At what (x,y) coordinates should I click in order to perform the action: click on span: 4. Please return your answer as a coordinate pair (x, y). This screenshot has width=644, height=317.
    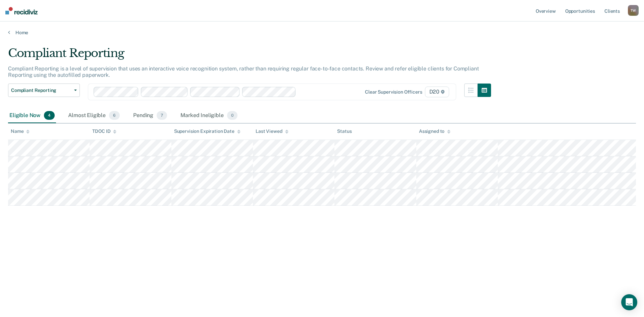
    Looking at the image, I should click on (49, 115).